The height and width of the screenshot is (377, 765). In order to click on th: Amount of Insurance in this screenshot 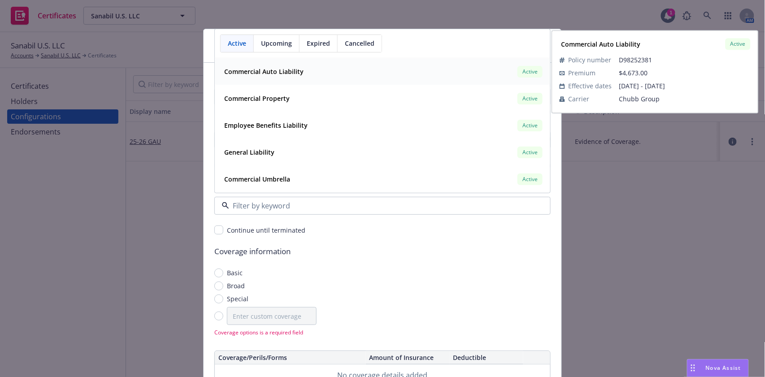, I will do `click(408, 358)`.